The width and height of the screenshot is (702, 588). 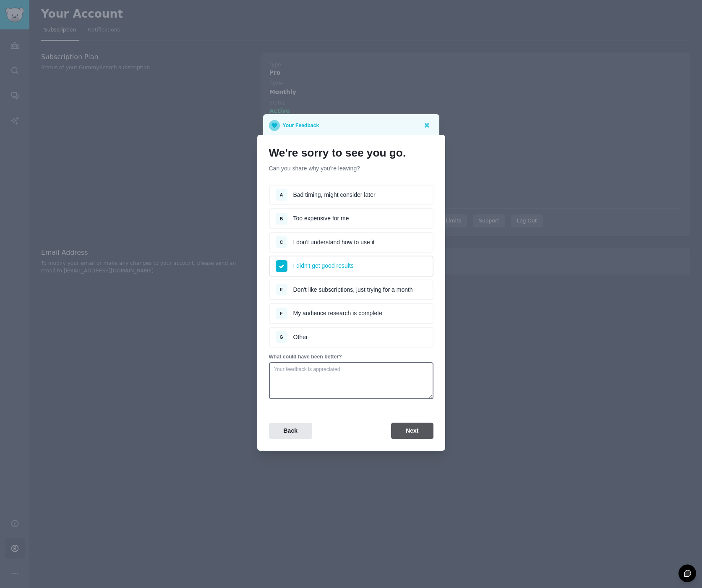 What do you see at coordinates (281, 242) in the screenshot?
I see `span: C` at bounding box center [281, 242].